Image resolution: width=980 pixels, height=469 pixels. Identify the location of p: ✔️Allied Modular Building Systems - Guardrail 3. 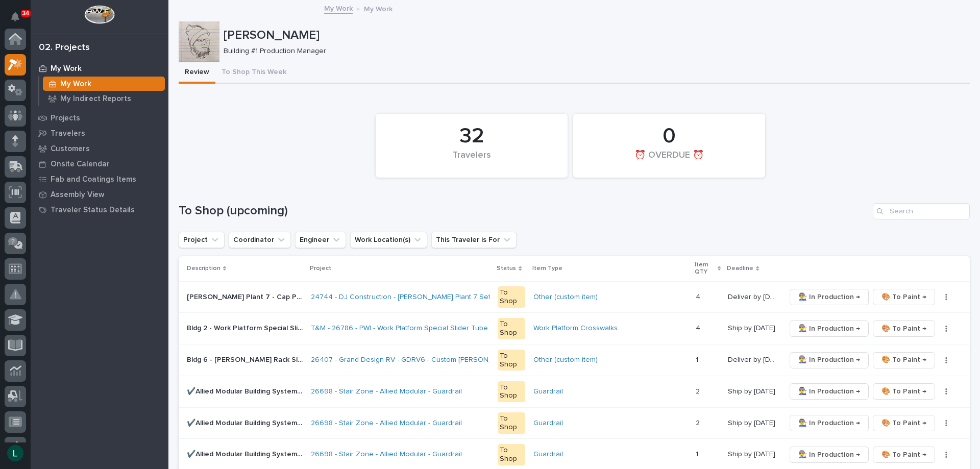
(246, 453).